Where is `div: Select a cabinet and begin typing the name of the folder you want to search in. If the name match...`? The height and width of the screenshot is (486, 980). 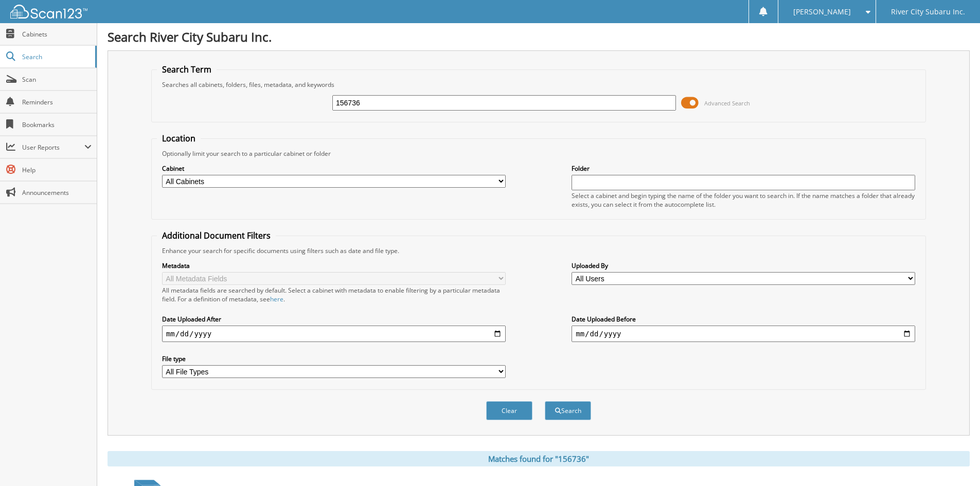
div: Select a cabinet and begin typing the name of the folder you want to search in. If the name match... is located at coordinates (743, 200).